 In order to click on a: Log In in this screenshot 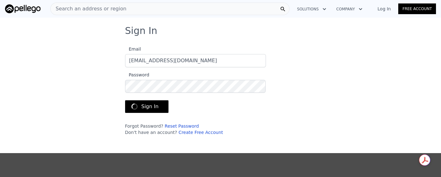, I will do `click(384, 9)`.